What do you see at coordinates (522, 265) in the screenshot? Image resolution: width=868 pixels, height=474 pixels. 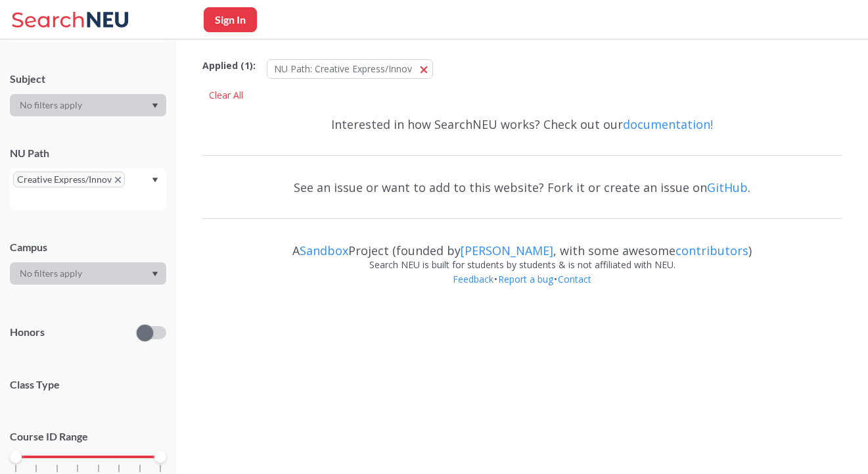 I see `div: Search NEU is built for students by students & is not affiliated with NEU.` at bounding box center [522, 265].